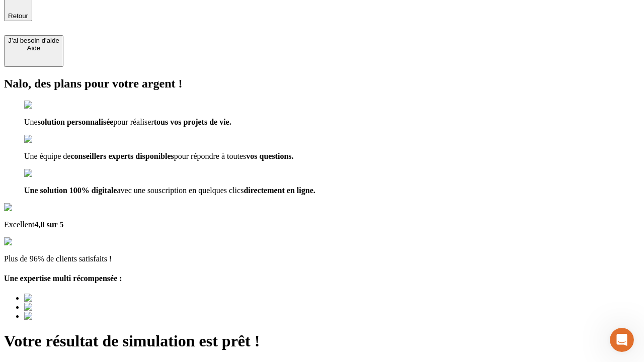  I want to click on span: pour réaliser, so click(134, 121).